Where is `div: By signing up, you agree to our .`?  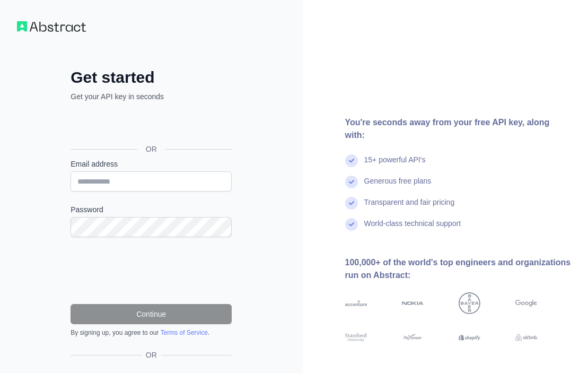 div: By signing up, you agree to our . is located at coordinates (151, 333).